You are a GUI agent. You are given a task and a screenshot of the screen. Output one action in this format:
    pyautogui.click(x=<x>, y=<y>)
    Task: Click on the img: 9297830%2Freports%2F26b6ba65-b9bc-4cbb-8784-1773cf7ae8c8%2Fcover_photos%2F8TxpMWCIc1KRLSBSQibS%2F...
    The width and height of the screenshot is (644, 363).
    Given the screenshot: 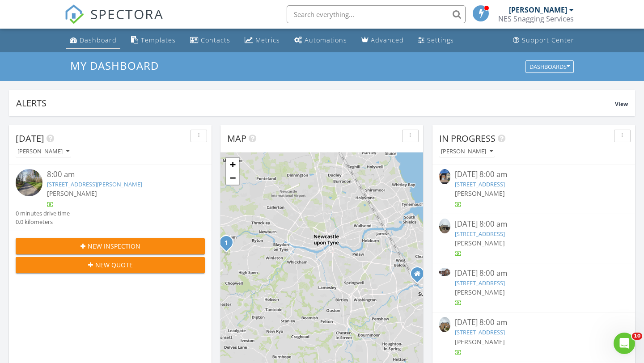 What is the action you would take?
    pyautogui.click(x=445, y=227)
    